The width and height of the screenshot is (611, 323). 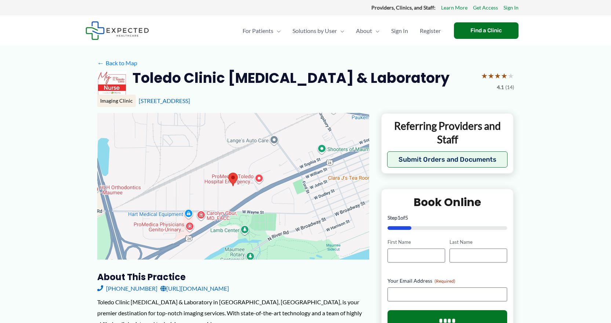 What do you see at coordinates (399, 218) in the screenshot?
I see `span: 1` at bounding box center [399, 218].